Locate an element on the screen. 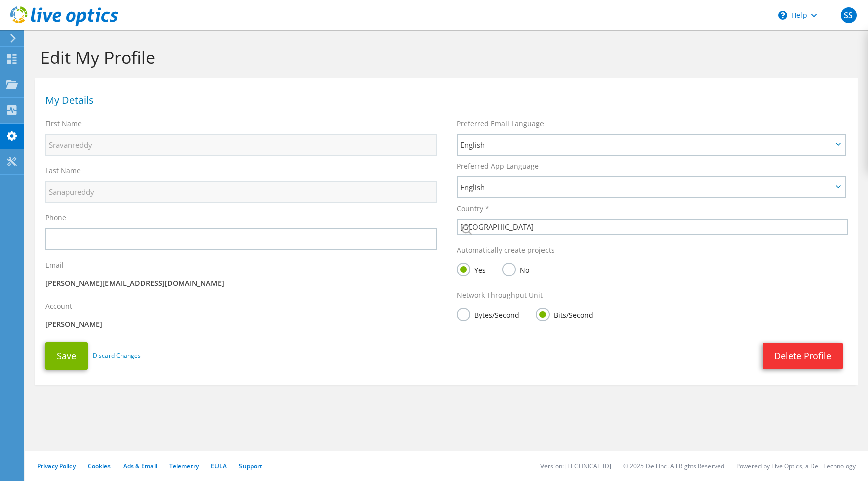 Image resolution: width=868 pixels, height=481 pixels. label: No is located at coordinates (516, 269).